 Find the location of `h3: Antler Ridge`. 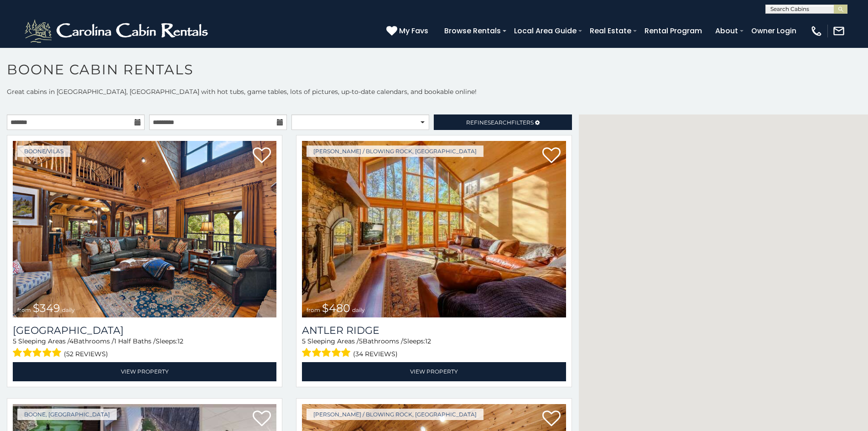

h3: Antler Ridge is located at coordinates (434, 330).